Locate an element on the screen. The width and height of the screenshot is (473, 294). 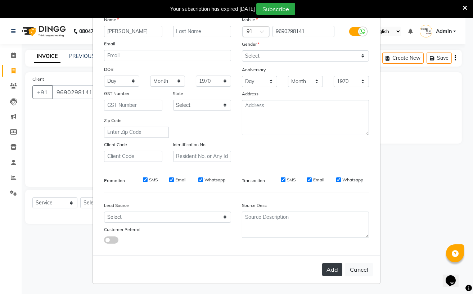
label: Transaction is located at coordinates (253, 181).